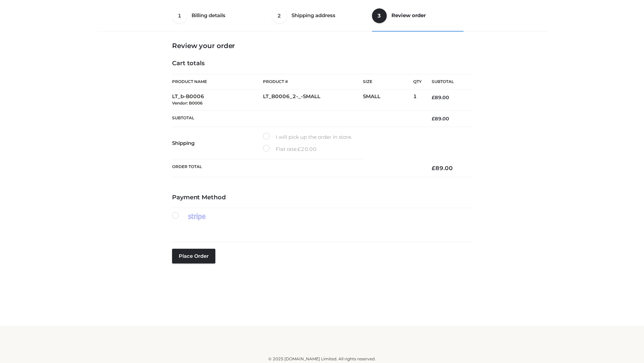 Image resolution: width=644 pixels, height=363 pixels. I want to click on td: SMALL, so click(389, 100).